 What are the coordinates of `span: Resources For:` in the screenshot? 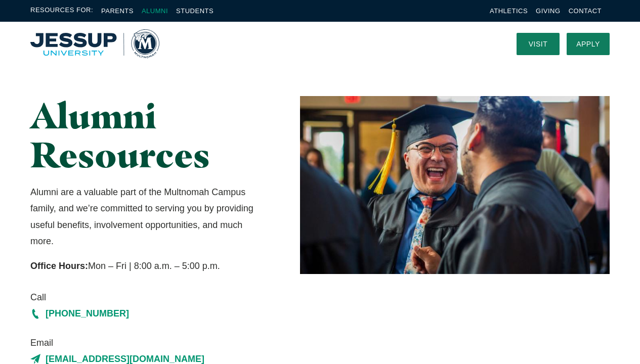 It's located at (62, 11).